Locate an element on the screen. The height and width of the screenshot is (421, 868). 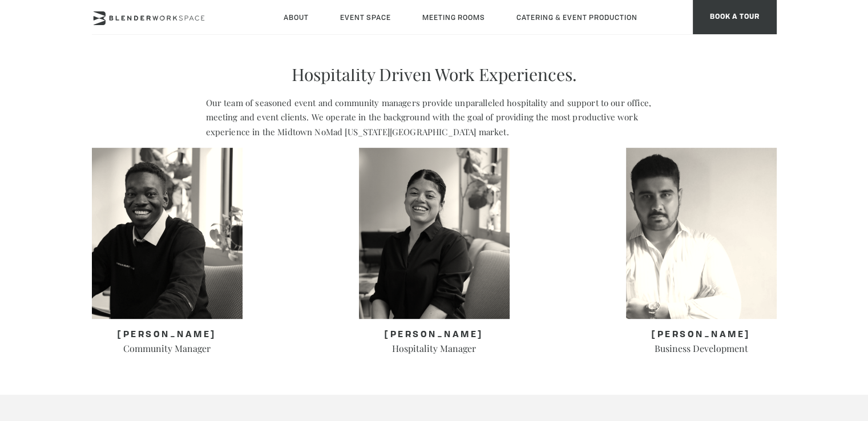
h4: Community Manager is located at coordinates (167, 349).